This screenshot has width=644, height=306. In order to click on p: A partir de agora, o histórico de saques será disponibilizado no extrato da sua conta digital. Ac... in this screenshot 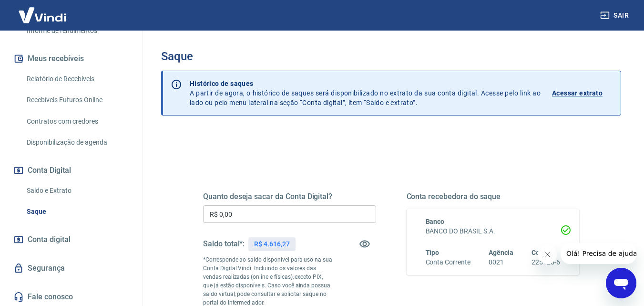, I will do `click(365, 93)`.